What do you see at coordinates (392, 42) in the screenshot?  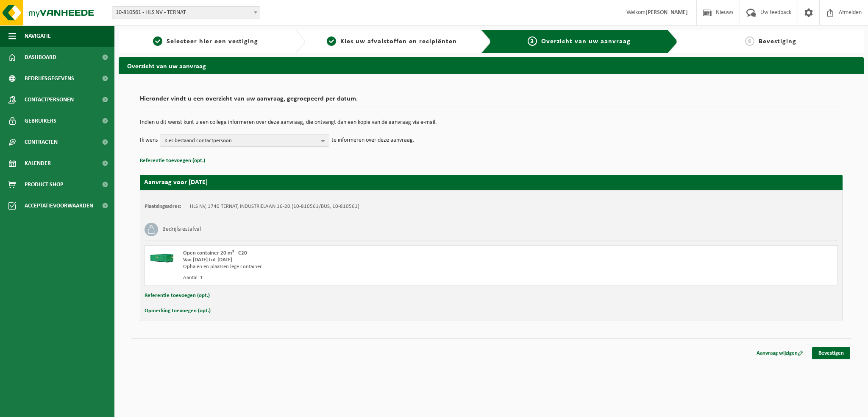 I see `a: 2Kies uw afvalstoffen en recipiënten` at bounding box center [392, 42].